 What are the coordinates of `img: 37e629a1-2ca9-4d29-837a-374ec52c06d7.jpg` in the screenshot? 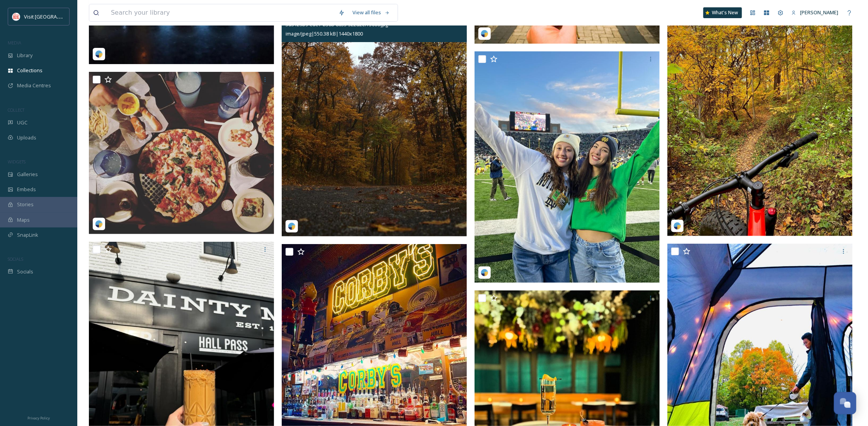 It's located at (567, 167).